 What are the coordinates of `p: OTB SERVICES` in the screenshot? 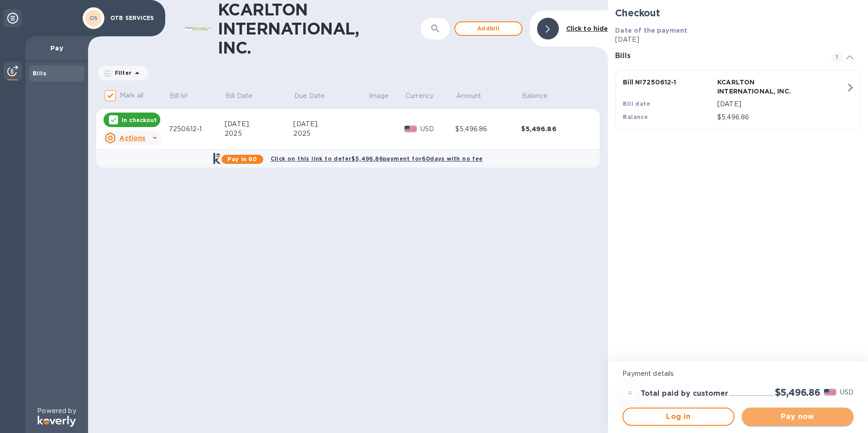 It's located at (133, 18).